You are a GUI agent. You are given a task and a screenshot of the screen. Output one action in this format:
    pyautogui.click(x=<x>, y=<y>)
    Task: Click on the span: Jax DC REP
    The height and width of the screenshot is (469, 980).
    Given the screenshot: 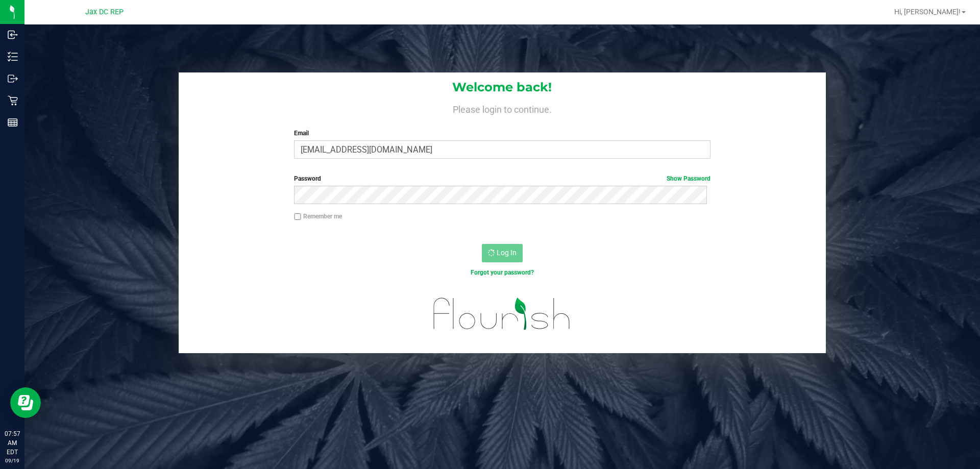 What is the action you would take?
    pyautogui.click(x=104, y=12)
    